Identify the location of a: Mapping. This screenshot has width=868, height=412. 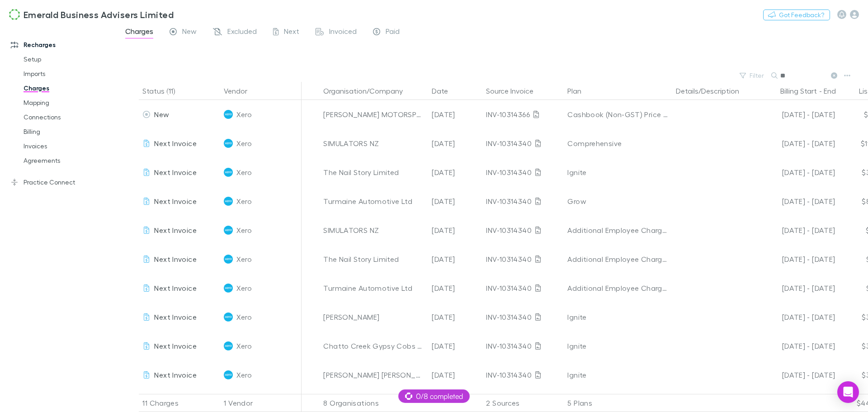
(69, 103).